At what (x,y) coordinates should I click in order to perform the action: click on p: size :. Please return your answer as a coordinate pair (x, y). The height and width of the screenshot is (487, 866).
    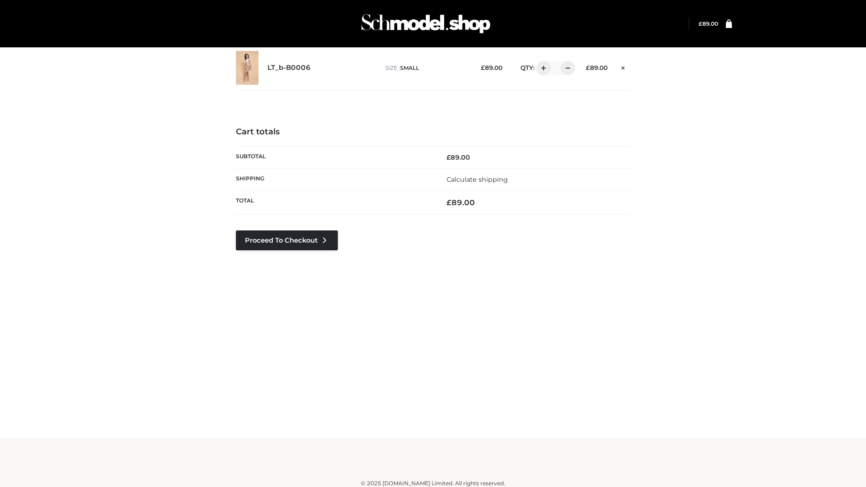
    Looking at the image, I should click on (426, 68).